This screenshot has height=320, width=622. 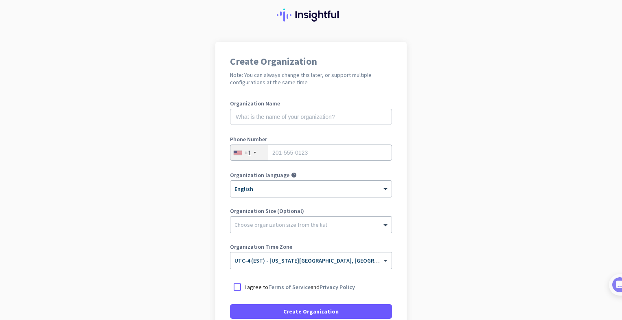 What do you see at coordinates (311, 117) in the screenshot?
I see `input: What is the name of your organization?` at bounding box center [311, 117].